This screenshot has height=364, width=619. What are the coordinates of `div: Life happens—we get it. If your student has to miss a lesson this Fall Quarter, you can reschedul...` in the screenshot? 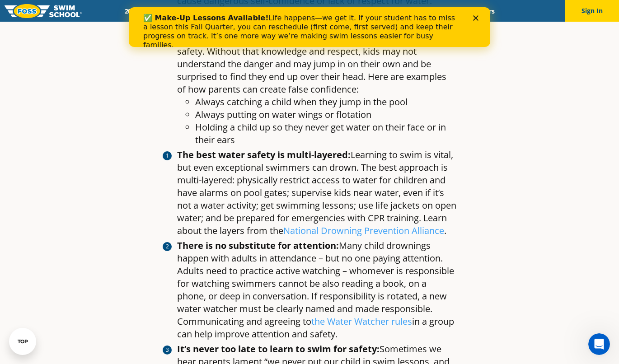 It's located at (174, 24).